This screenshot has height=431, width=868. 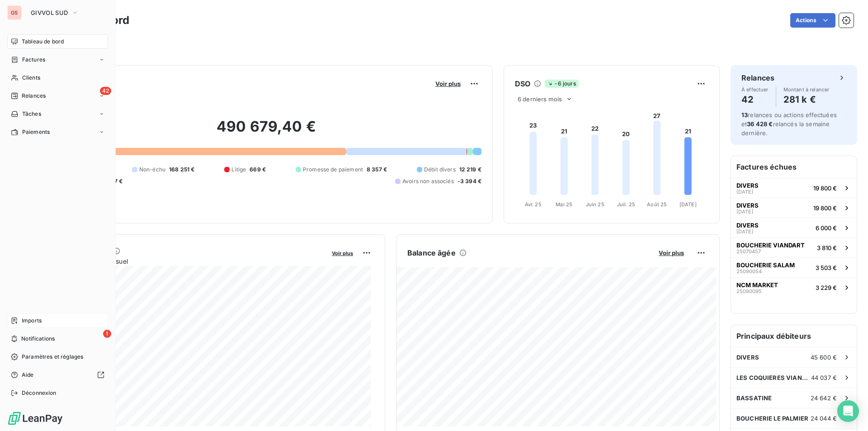 I want to click on span: 44 037 €, so click(x=824, y=378).